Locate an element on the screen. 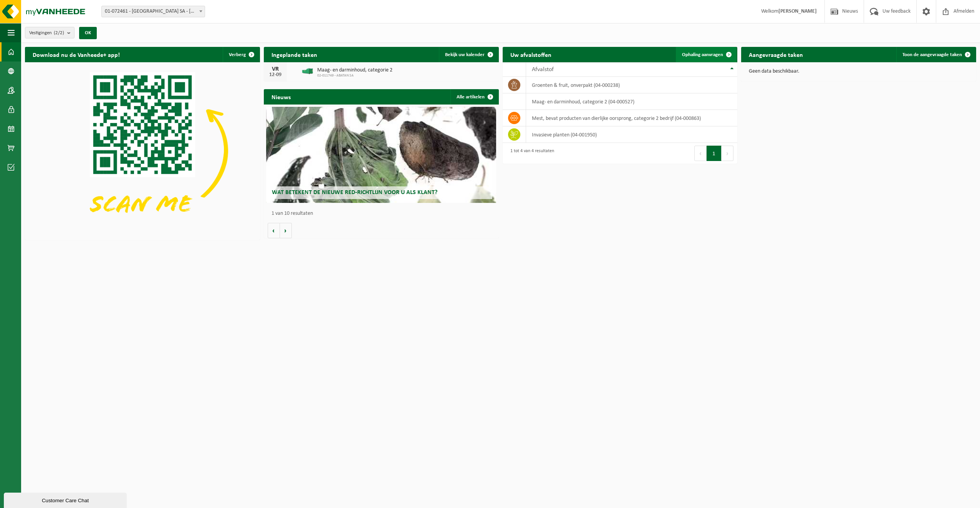 The height and width of the screenshot is (508, 980). h2: Download nu de Vanheede+ app! is located at coordinates (76, 54).